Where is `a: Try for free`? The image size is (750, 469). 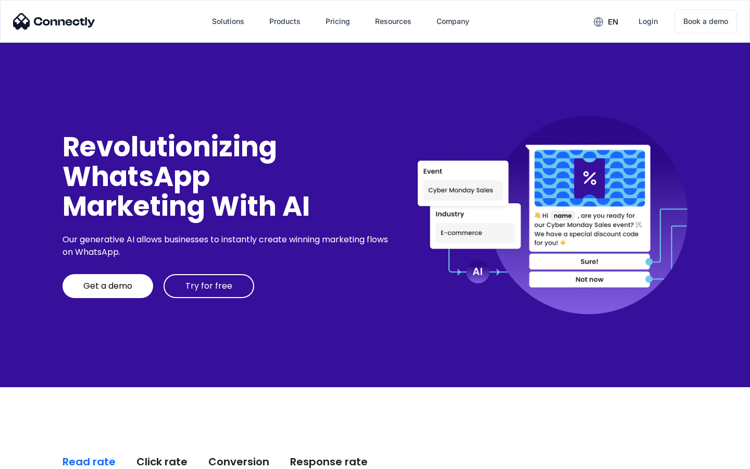 a: Try for free is located at coordinates (209, 286).